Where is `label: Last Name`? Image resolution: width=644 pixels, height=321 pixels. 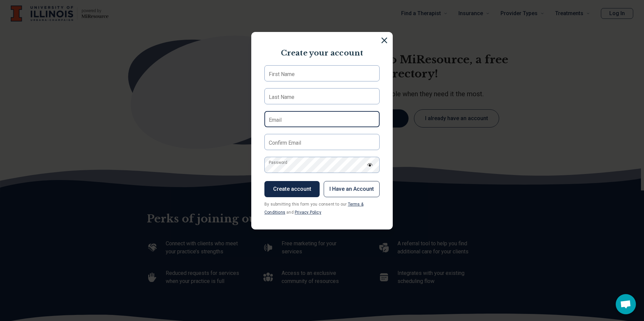
label: Last Name is located at coordinates (282, 97).